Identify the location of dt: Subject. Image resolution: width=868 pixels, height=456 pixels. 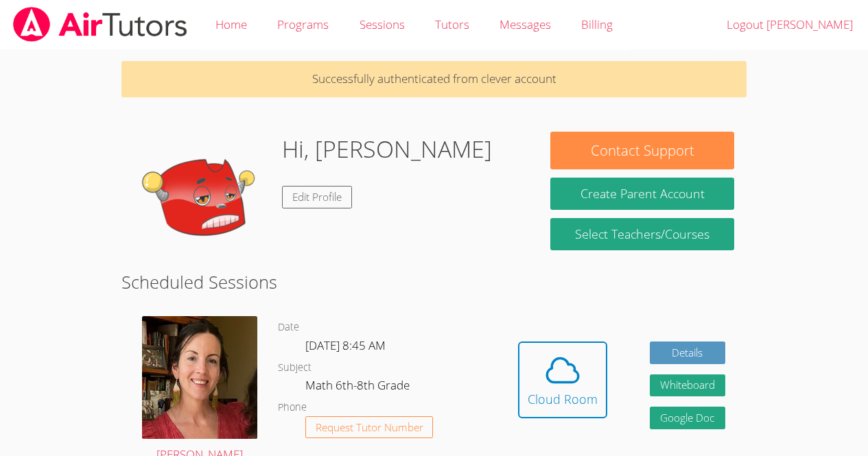
(294, 368).